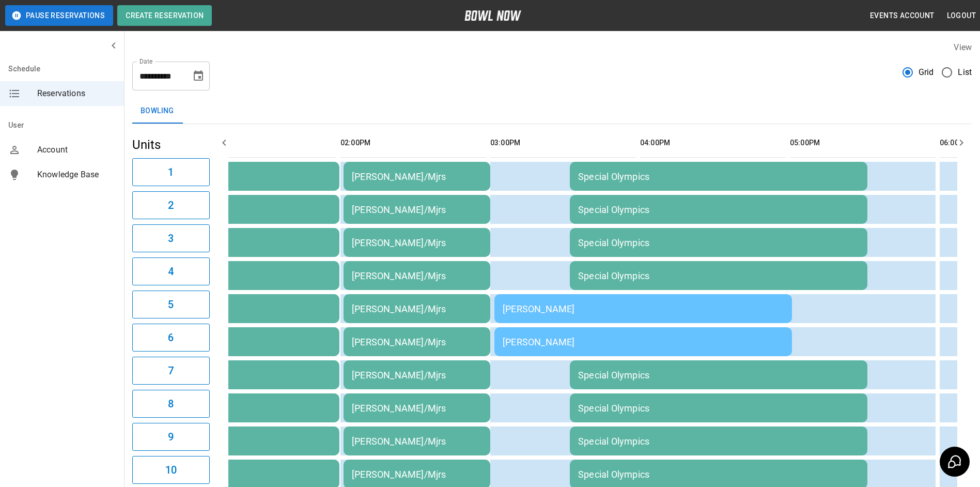 This screenshot has height=487, width=980. Describe the element at coordinates (902, 15) in the screenshot. I see `button: Events Account` at that location.